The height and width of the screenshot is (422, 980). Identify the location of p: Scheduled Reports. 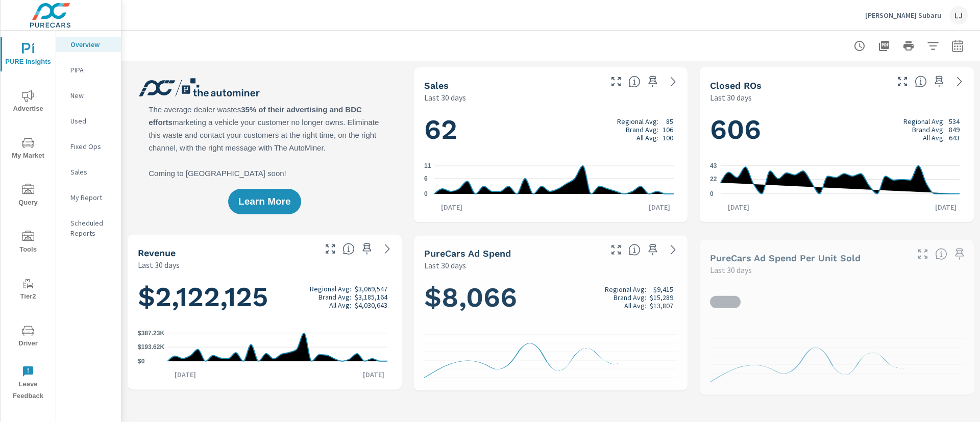
(91, 228).